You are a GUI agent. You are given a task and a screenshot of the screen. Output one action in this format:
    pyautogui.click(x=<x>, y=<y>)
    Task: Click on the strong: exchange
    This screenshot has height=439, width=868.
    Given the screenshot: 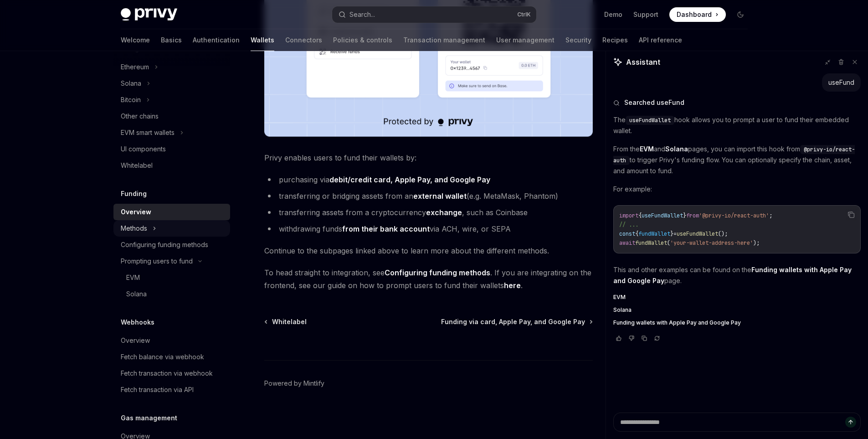 What is the action you would take?
    pyautogui.click(x=444, y=212)
    